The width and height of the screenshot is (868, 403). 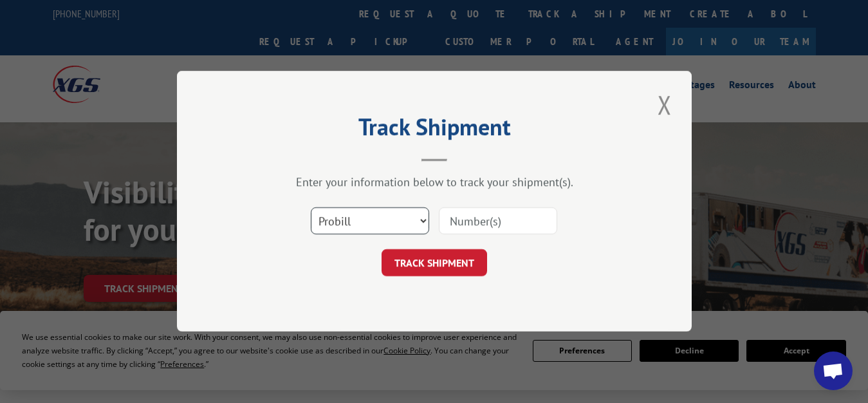 What do you see at coordinates (833, 370) in the screenshot?
I see `a: Open chat` at bounding box center [833, 370].